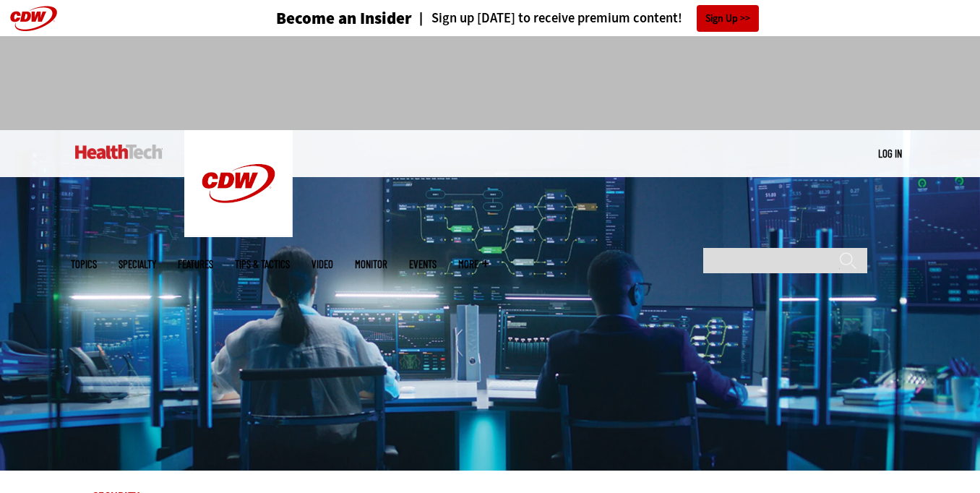 The width and height of the screenshot is (980, 493). I want to click on a: MonITor, so click(371, 263).